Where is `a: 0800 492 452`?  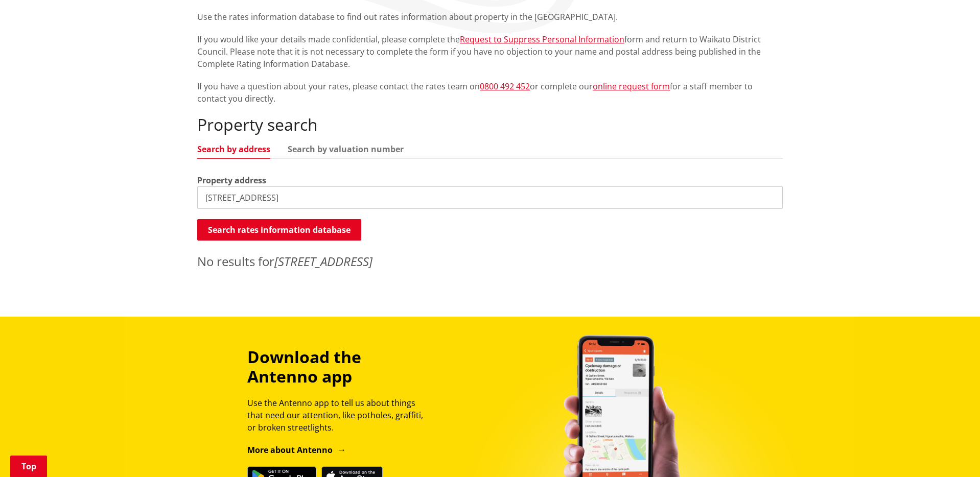
a: 0800 492 452 is located at coordinates (505, 86).